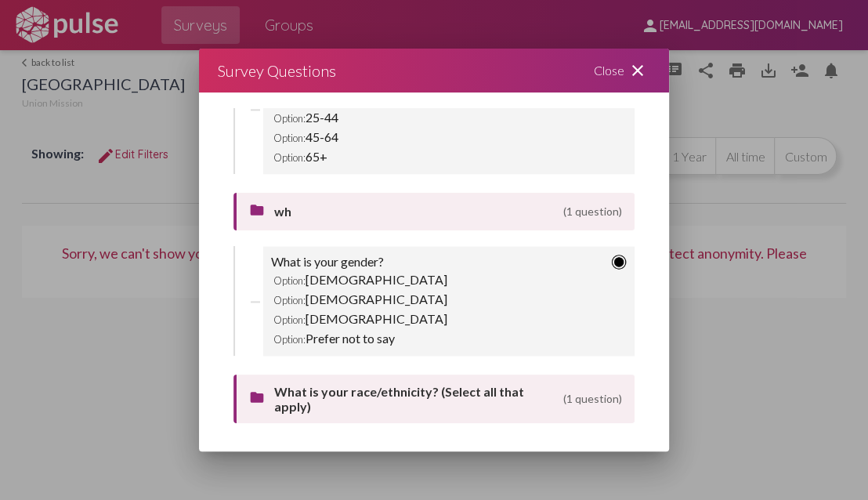 This screenshot has height=500, width=868. I want to click on div: Prefer not to say, so click(449, 338).